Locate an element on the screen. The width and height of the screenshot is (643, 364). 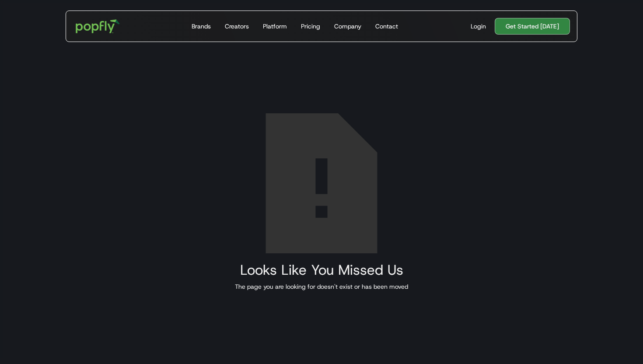
div: Company is located at coordinates (348, 27).